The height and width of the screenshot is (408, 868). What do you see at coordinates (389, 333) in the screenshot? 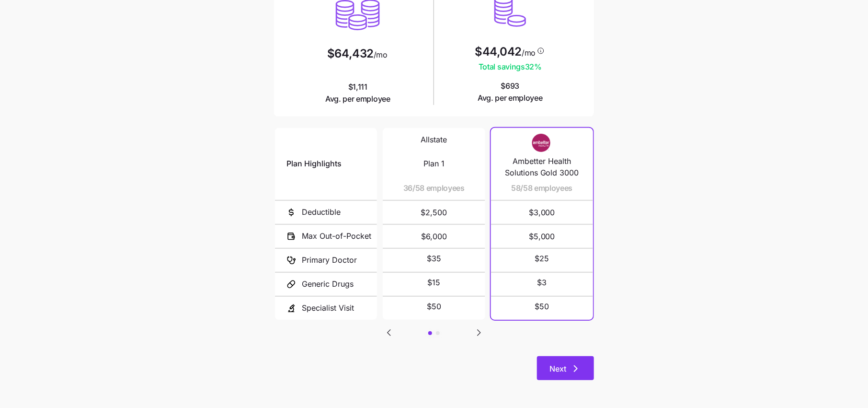
I see `svg: Go to previous slide` at bounding box center [389, 333].